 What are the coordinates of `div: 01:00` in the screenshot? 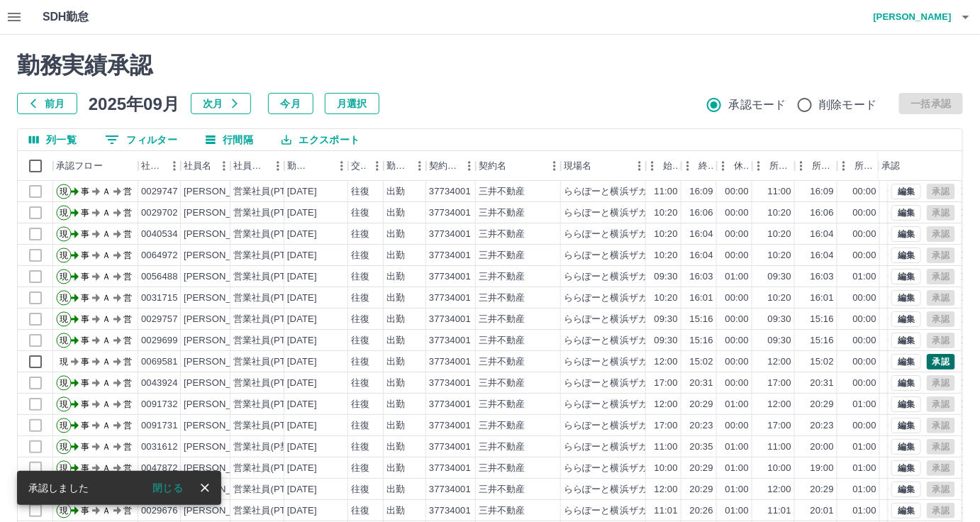 It's located at (864, 277).